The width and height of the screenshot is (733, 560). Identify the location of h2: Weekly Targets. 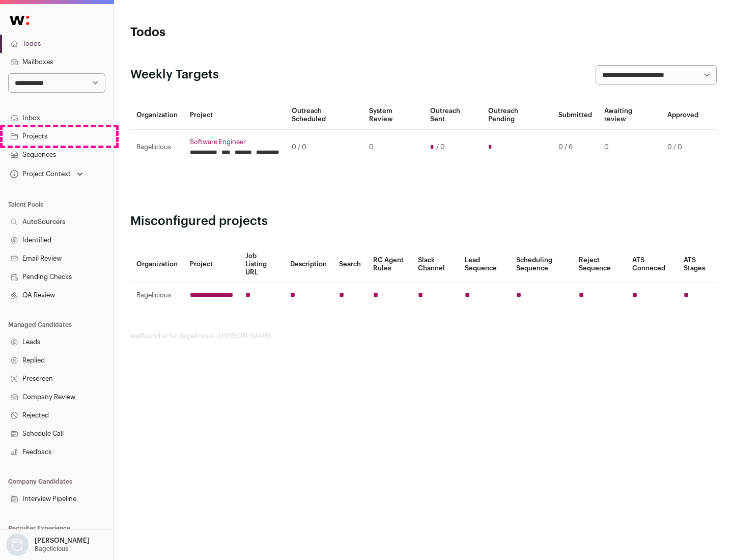
(175, 75).